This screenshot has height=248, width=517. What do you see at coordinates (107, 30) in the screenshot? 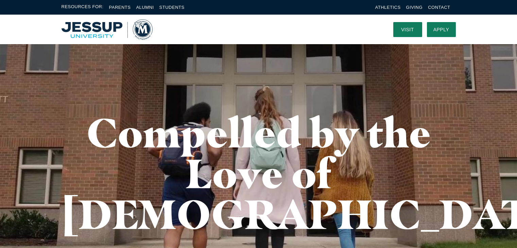
I see `a: Home` at bounding box center [107, 30].